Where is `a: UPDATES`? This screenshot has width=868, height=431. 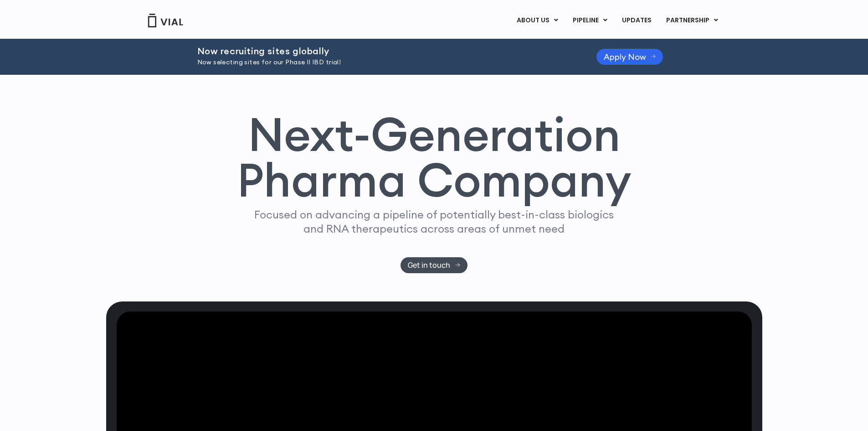 a: UPDATES is located at coordinates (637, 21).